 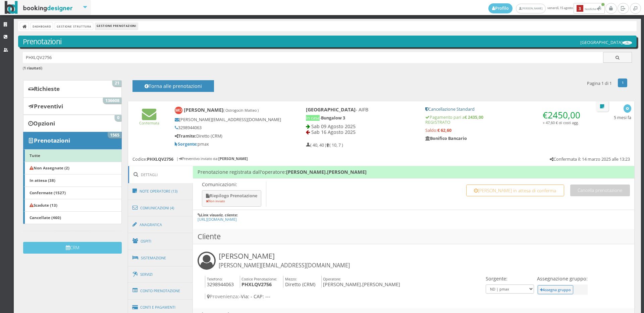 I want to click on a: In attesa (38), so click(x=73, y=180).